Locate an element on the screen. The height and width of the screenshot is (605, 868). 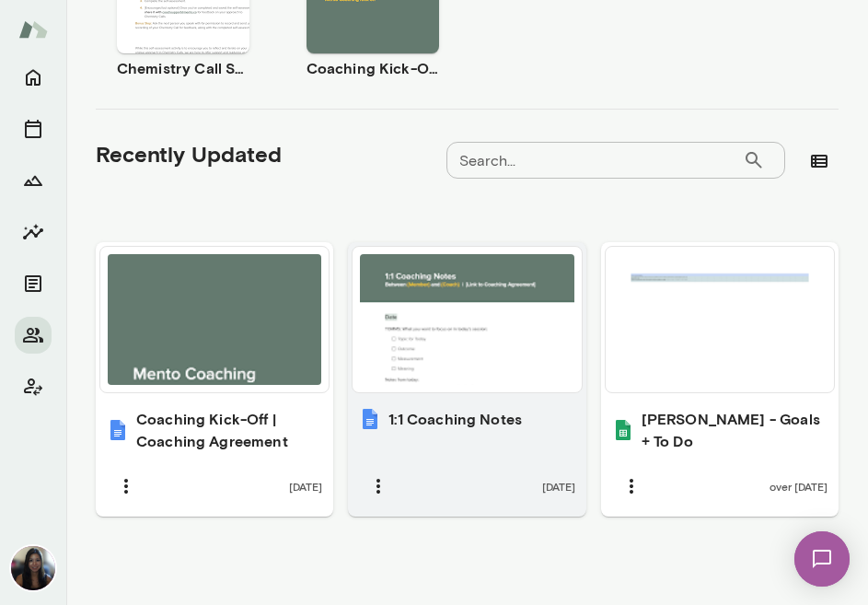
button: Client app is located at coordinates (33, 386).